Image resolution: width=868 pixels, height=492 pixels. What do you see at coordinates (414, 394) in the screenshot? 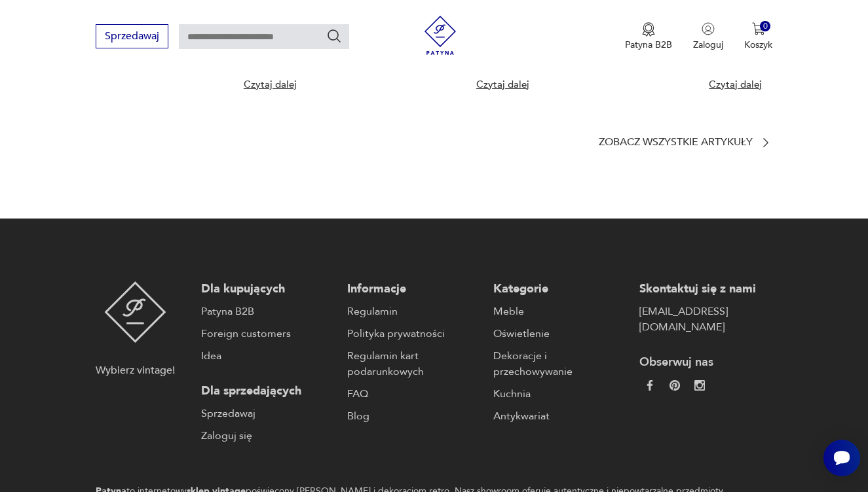
I see `a: FAQ` at bounding box center [414, 394].